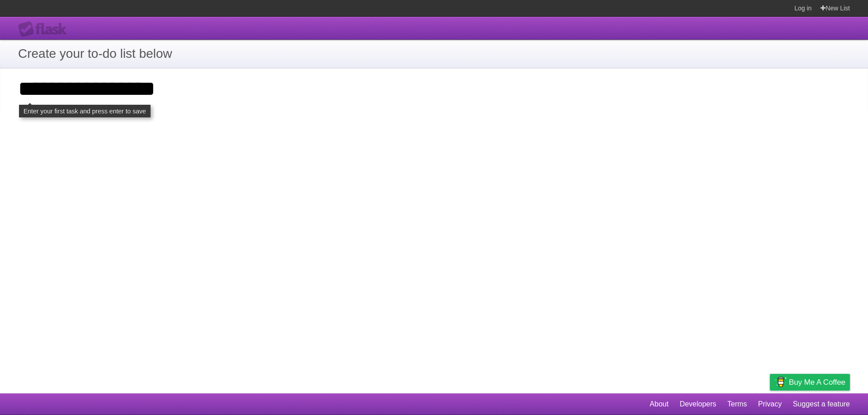  Describe the element at coordinates (659, 405) in the screenshot. I see `a: About` at that location.